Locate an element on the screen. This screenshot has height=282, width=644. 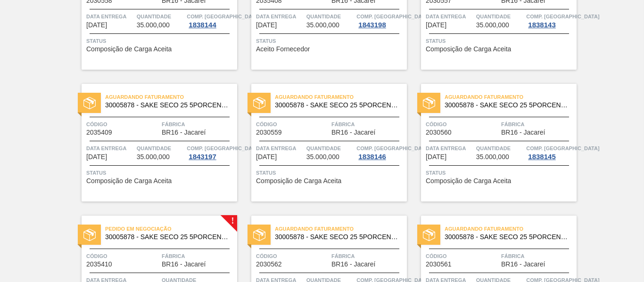
span: 2030561 is located at coordinates (438, 264).